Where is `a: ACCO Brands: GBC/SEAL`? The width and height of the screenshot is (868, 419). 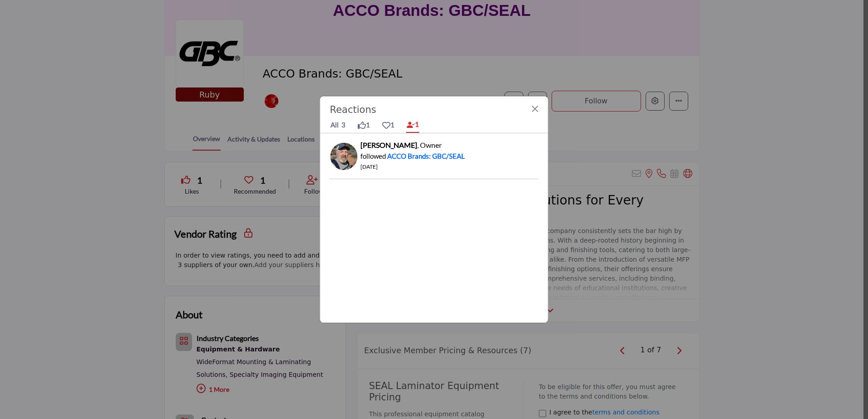
a: ACCO Brands: GBC/SEAL is located at coordinates (426, 156).